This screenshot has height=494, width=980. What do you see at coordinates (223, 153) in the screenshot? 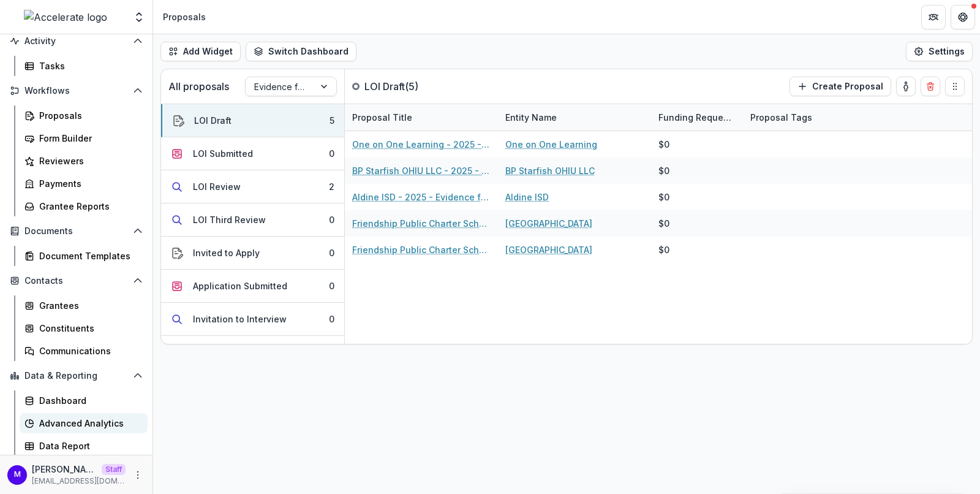
I see `div: LOI Submitted` at bounding box center [223, 153].